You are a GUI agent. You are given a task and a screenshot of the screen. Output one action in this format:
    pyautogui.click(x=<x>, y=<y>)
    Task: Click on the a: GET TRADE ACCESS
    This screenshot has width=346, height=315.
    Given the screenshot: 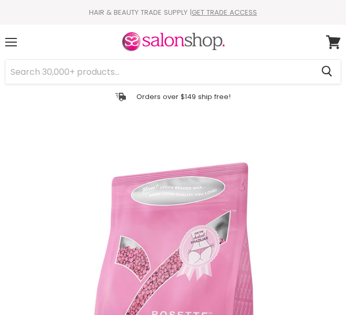 What is the action you would take?
    pyautogui.click(x=224, y=12)
    